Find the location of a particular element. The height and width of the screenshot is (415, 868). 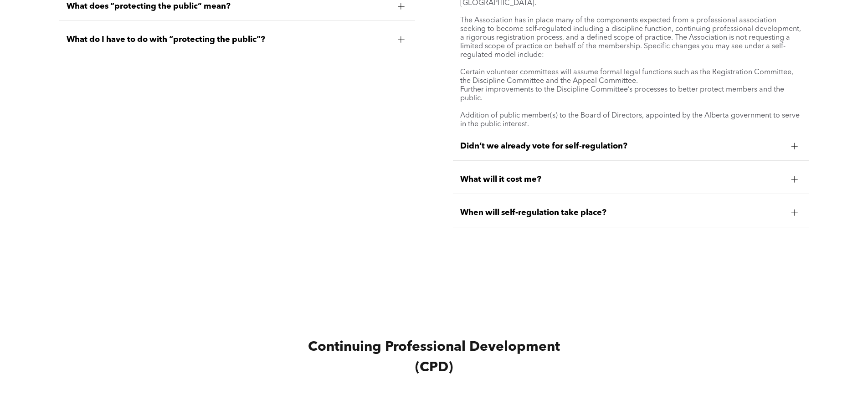

p: Addition of public member(s) to the Board of Directors, appointed by the Alberta government to se... is located at coordinates (630, 120).